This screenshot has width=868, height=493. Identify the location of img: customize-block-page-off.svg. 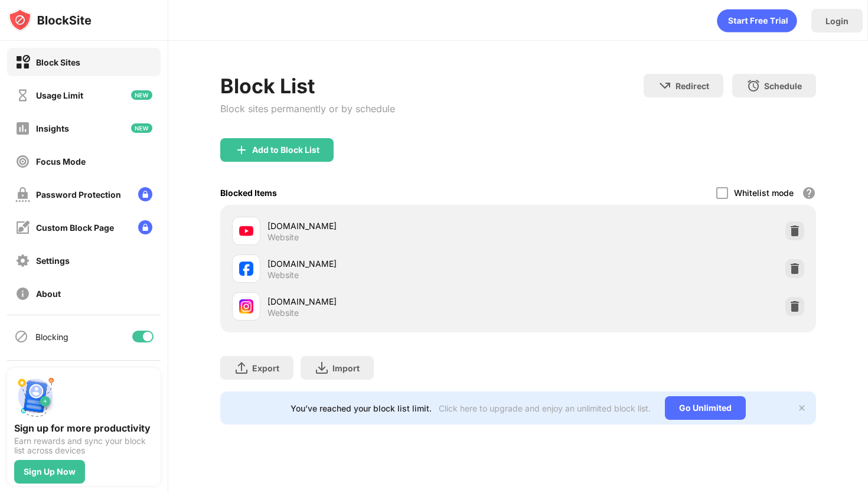
(23, 227).